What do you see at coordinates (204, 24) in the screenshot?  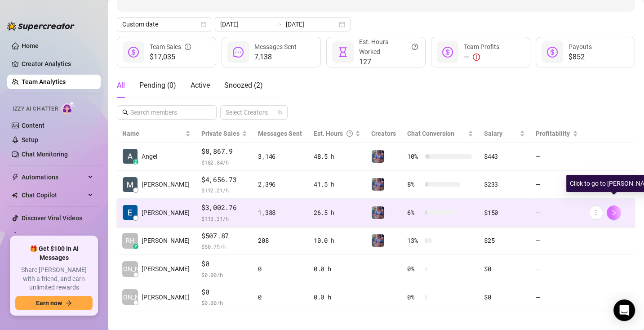 I see `span: calendar` at bounding box center [204, 24].